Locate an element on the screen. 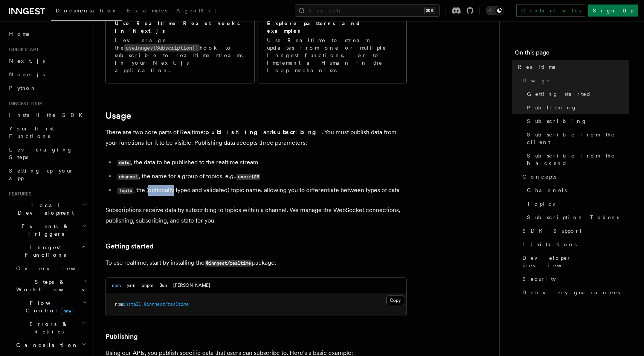 The image size is (644, 356). h2: Use Realtime React hooks in Next.js is located at coordinates (180, 27).